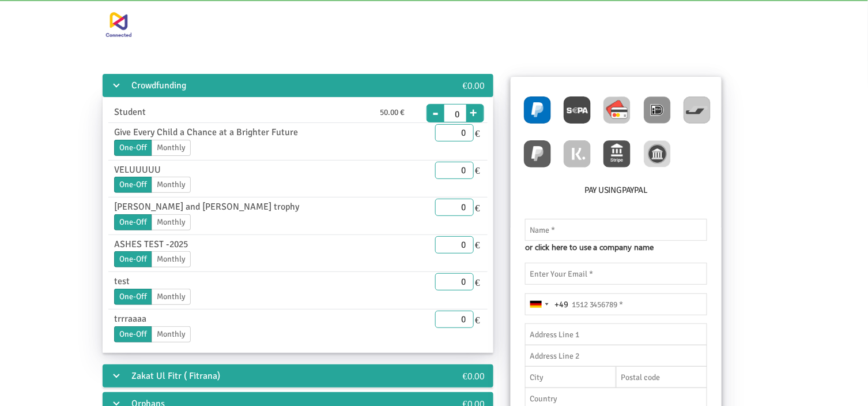 This screenshot has width=868, height=406. Describe the element at coordinates (616, 192) in the screenshot. I see `h6: Pay using` at that location.